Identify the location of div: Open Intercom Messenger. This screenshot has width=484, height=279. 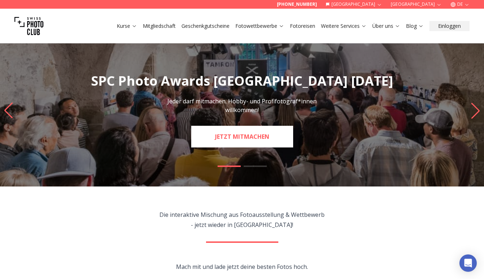
(468, 263).